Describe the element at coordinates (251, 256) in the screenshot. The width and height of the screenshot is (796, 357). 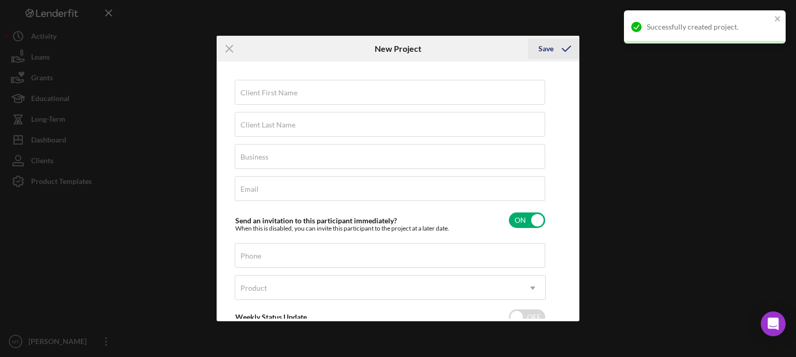
I see `label: Phone` at that location.